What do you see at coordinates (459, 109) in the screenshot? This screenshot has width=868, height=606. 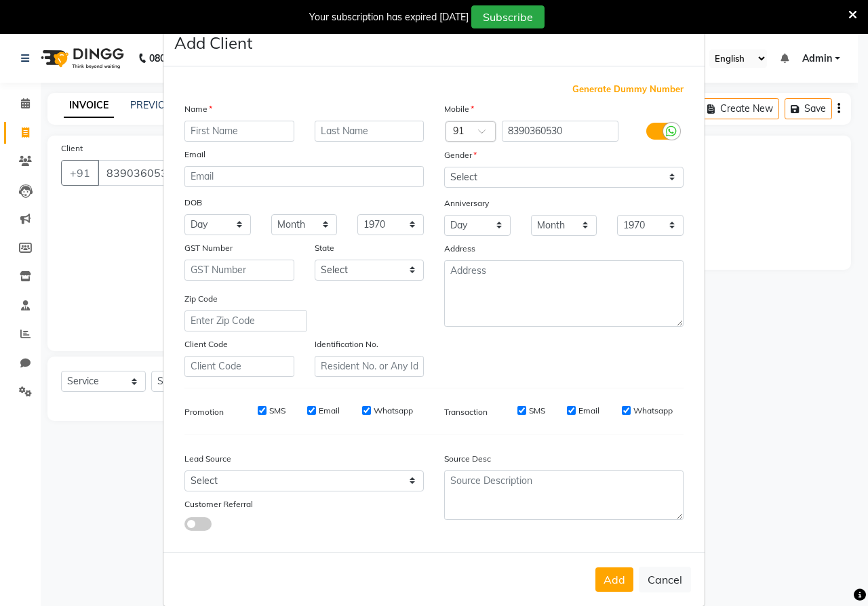 I see `label: Mobile` at bounding box center [459, 109].